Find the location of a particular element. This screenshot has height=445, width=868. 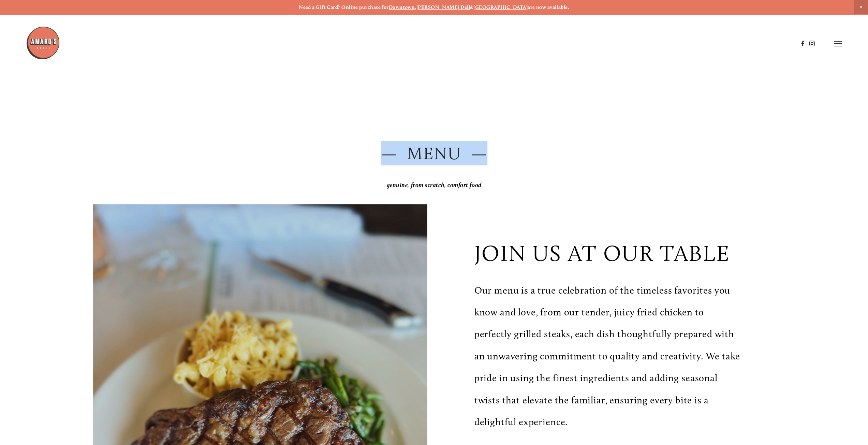

em: genuine, from scratch, comfort food is located at coordinates (434, 185).